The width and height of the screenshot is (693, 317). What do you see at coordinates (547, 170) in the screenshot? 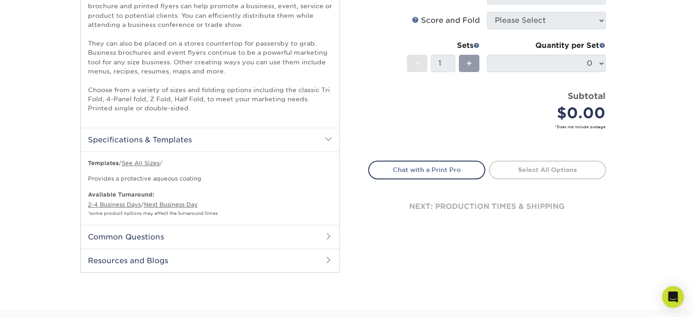
I see `a: Select All Options` at bounding box center [547, 170].